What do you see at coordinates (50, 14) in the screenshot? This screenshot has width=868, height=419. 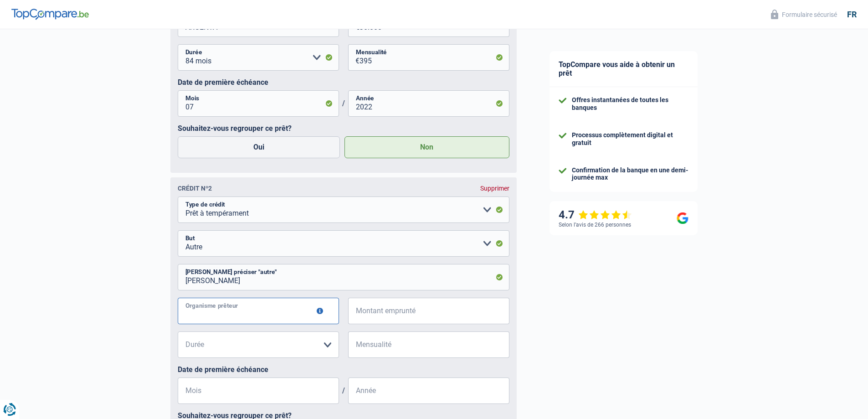 I see `img: TopCompare Logo` at bounding box center [50, 14].